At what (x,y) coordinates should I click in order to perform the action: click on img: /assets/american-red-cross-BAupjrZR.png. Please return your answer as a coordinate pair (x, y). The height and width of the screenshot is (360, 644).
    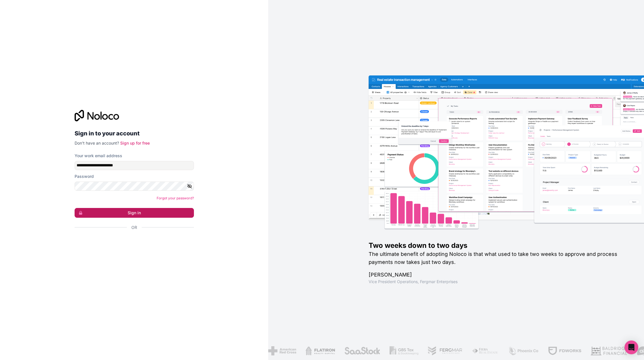
    Looking at the image, I should click on (282, 351).